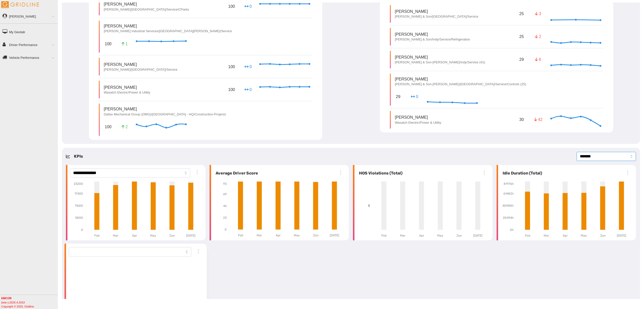 This screenshot has width=644, height=309. Describe the element at coordinates (78, 157) in the screenshot. I see `h5: KPIs` at that location.